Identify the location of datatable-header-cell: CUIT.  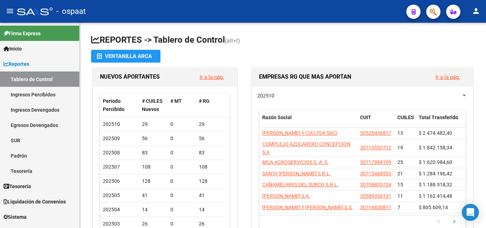
(376, 122).